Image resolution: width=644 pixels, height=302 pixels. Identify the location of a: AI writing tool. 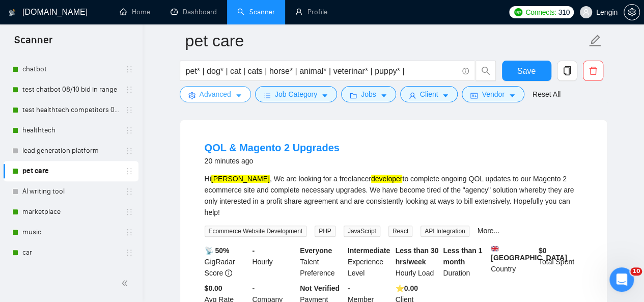
(70, 191).